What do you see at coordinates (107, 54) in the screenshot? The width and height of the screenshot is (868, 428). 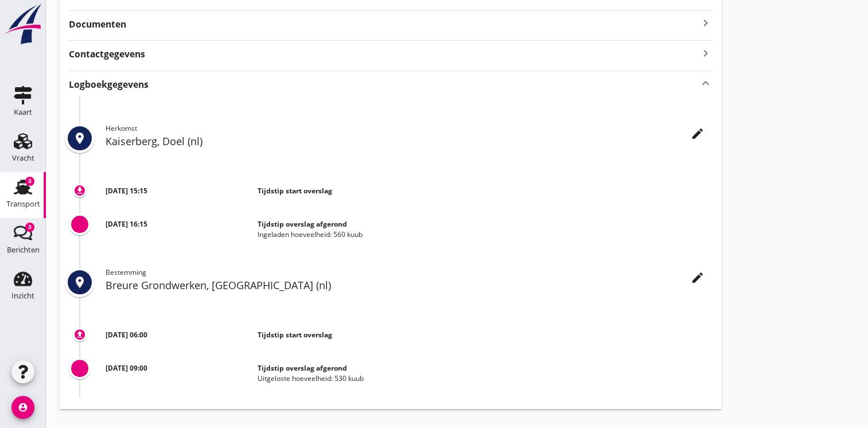 I see `strong: Contactgegevens` at bounding box center [107, 54].